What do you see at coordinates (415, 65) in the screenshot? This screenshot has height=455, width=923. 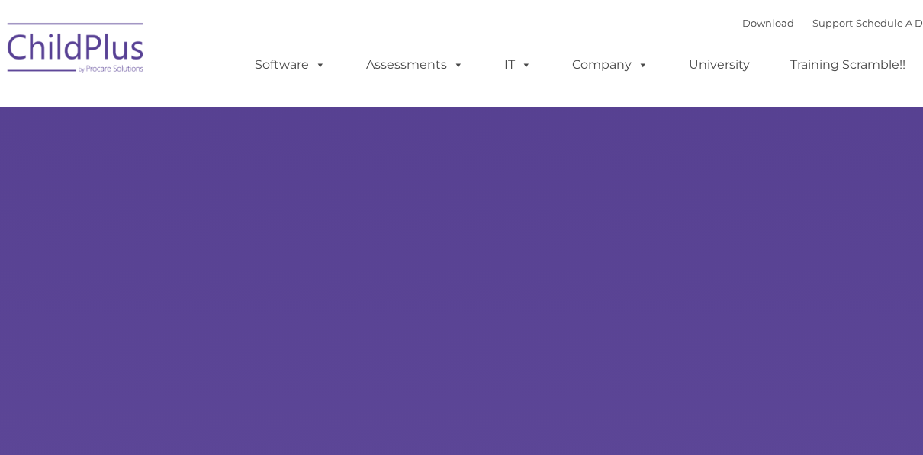 I see `a: Assessments` at bounding box center [415, 65].